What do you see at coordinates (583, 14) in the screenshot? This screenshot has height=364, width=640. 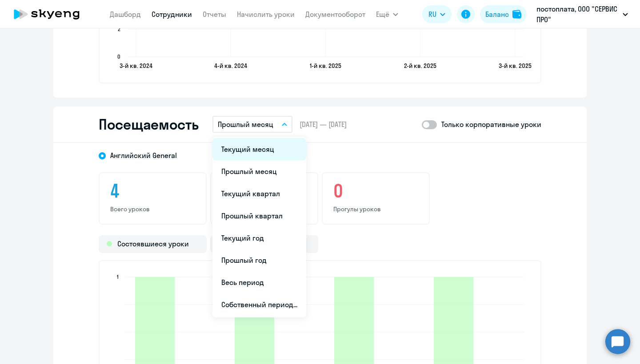 I see `button: постоплата, ООО "СЕРВИС ПРО"` at bounding box center [583, 14].